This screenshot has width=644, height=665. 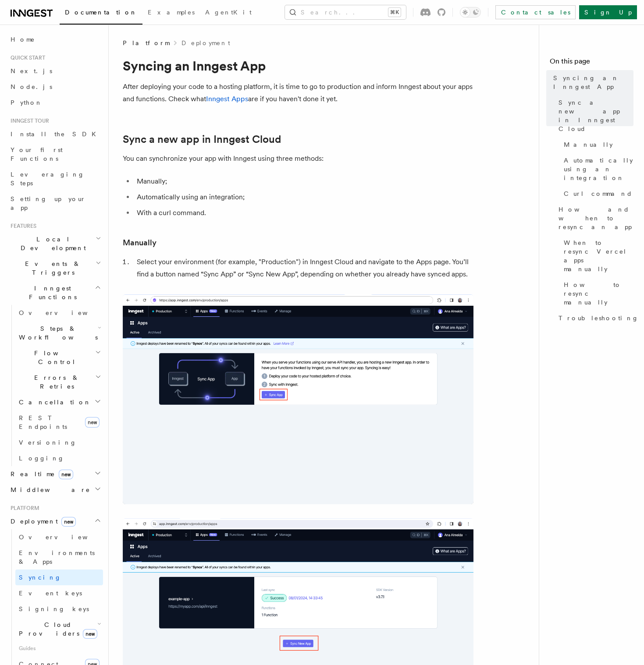 I want to click on button: Cloud Providersnew, so click(x=59, y=629).